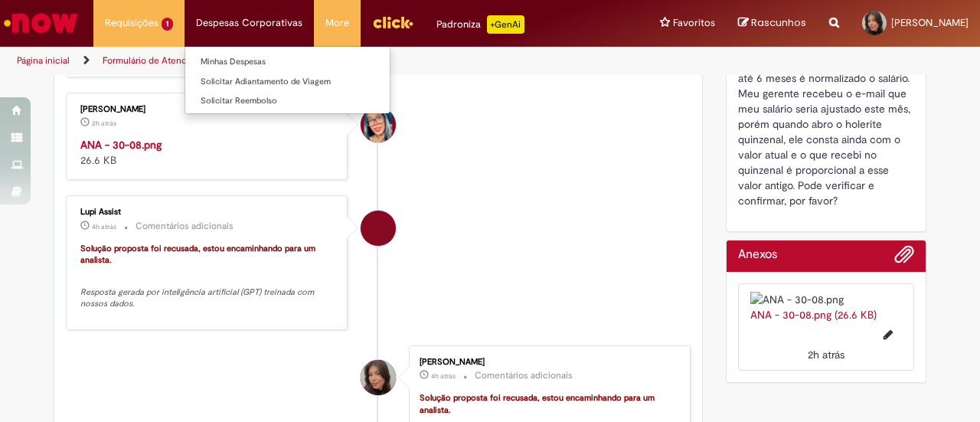  Describe the element at coordinates (207, 152) in the screenshot. I see `div: 26.6 KB` at that location.